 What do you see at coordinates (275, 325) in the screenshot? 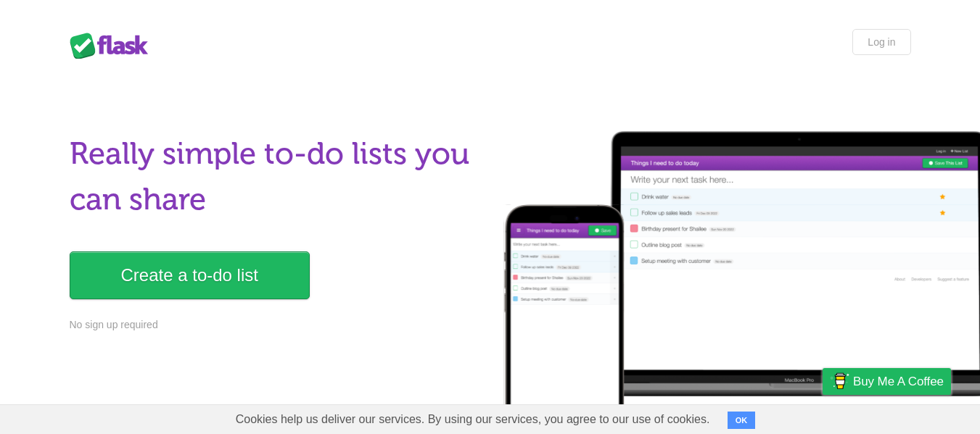
I see `p: No sign up required` at bounding box center [275, 325].